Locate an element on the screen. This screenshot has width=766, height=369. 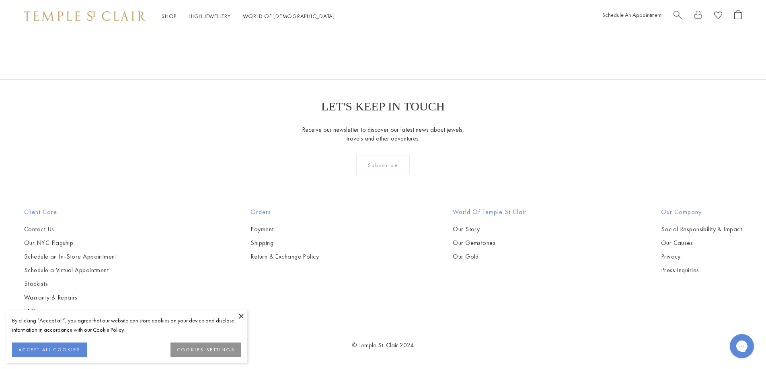
a: Our Gemstones is located at coordinates (490, 243).